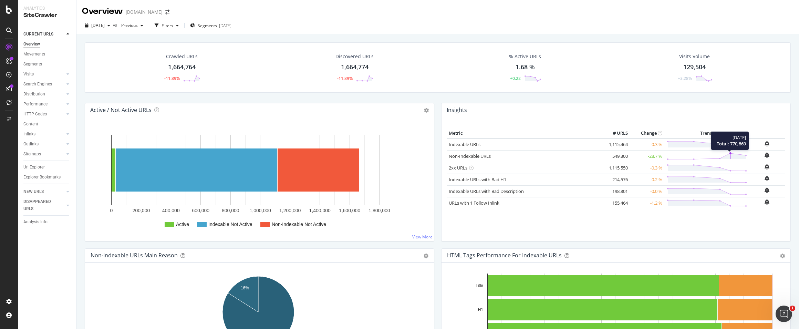 The image size is (799, 329). I want to click on a: Explorer Bookmarks, so click(47, 177).